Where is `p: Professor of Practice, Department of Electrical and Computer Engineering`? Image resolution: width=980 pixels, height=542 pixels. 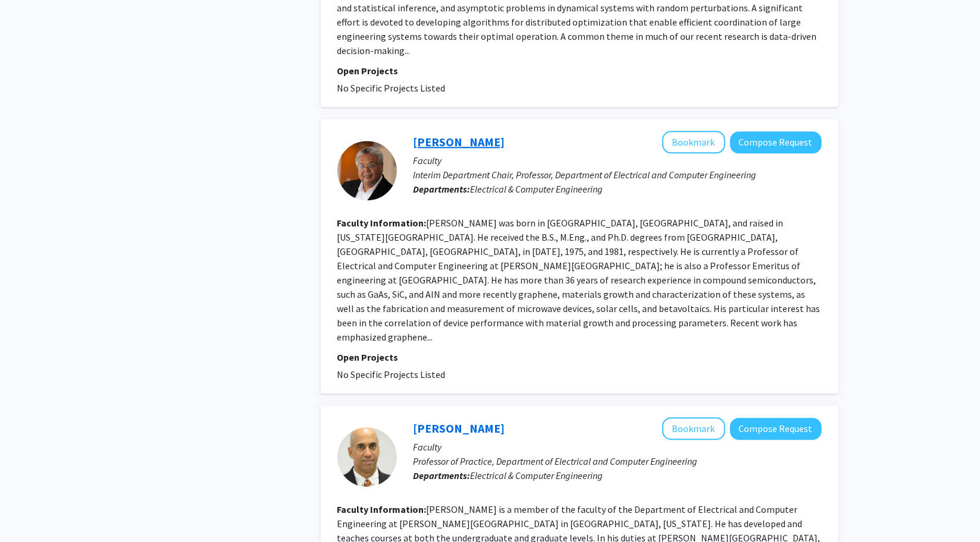
p: Professor of Practice, Department of Electrical and Computer Engineering is located at coordinates (617, 461).